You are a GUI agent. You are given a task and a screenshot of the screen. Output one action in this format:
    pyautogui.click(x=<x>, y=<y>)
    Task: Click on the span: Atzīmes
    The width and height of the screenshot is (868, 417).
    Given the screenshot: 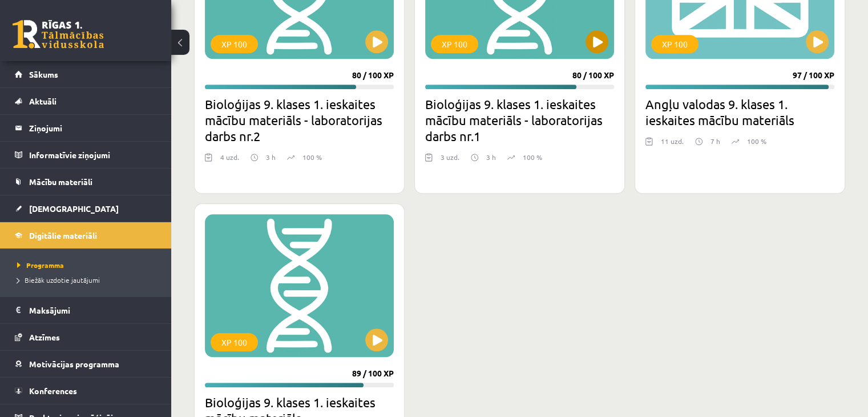 What is the action you would take?
    pyautogui.click(x=45, y=337)
    